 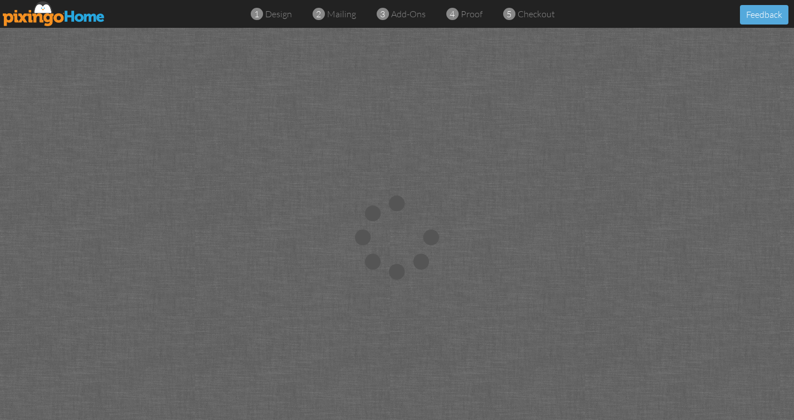 I want to click on span: 4, so click(x=452, y=14).